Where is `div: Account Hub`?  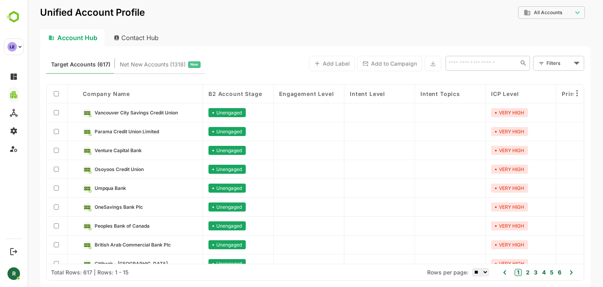
div: Account Hub is located at coordinates (45, 38).